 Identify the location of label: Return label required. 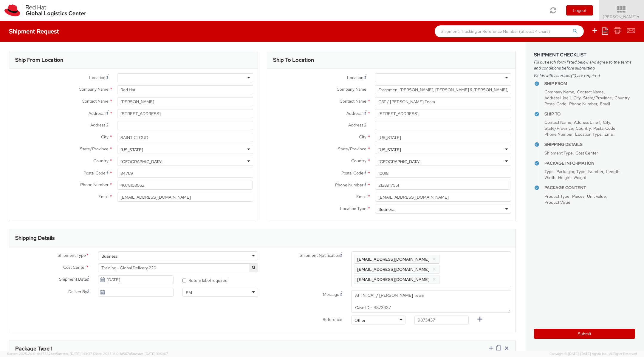
(206, 279).